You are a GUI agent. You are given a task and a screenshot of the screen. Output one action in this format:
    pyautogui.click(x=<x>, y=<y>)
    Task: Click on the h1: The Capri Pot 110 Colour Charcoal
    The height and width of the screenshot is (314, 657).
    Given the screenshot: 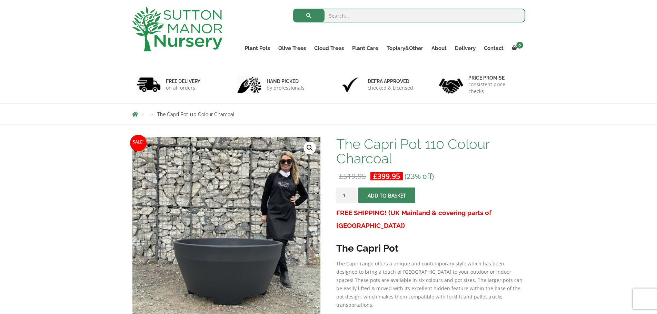 What is the action you would take?
    pyautogui.click(x=431, y=151)
    